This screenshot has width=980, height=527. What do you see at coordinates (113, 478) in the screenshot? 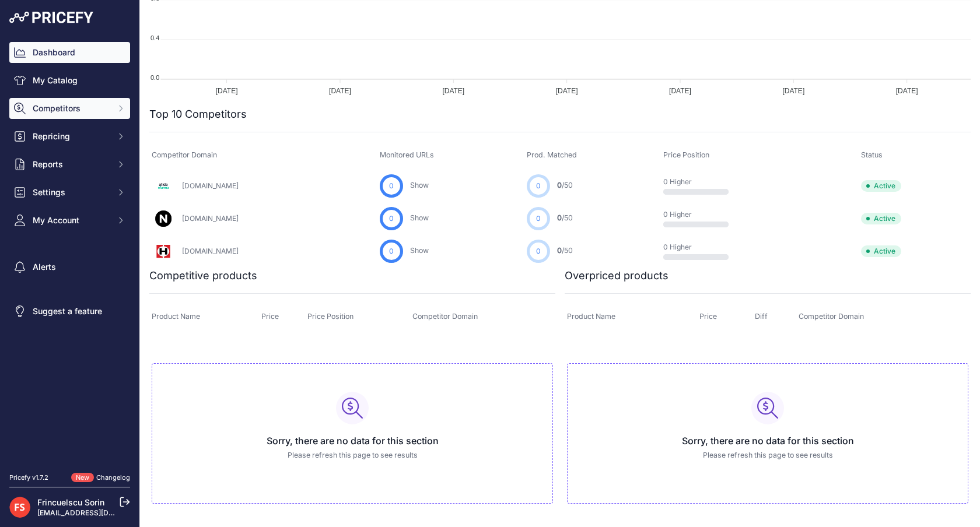
I see `a: Changelog` at bounding box center [113, 478].